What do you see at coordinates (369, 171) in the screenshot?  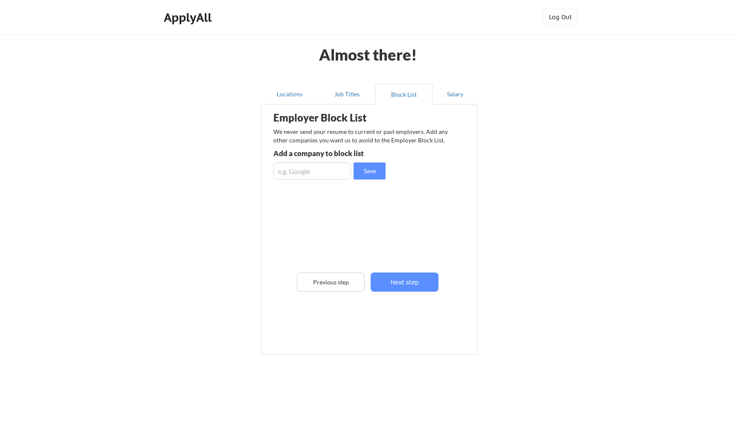 I see `button: Save` at bounding box center [369, 171].